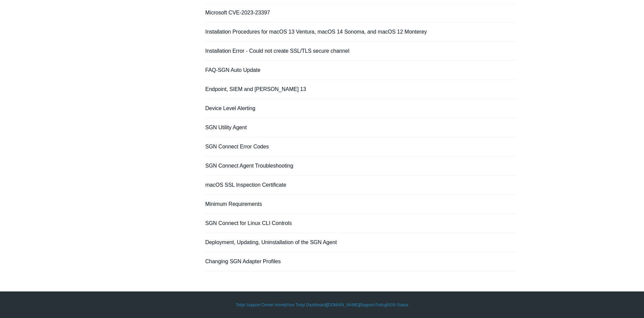 This screenshot has width=644, height=318. Describe the element at coordinates (238, 12) in the screenshot. I see `a: Microsoft CVE-2023-23397` at that location.